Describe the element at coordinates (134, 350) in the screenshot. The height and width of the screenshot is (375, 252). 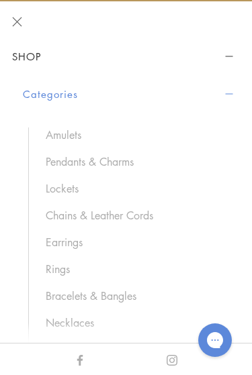
I see `a: Books & Notebooks` at that location.